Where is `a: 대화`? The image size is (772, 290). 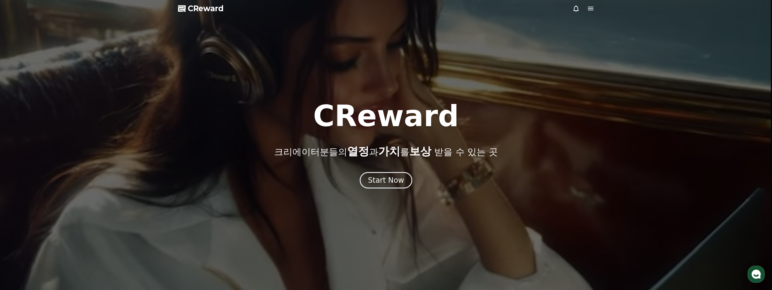 a: 대화 is located at coordinates (59, 201).